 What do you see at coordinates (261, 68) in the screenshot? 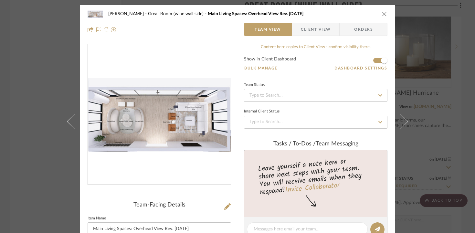
I see `button: Bulk Manage` at bounding box center [261, 68].